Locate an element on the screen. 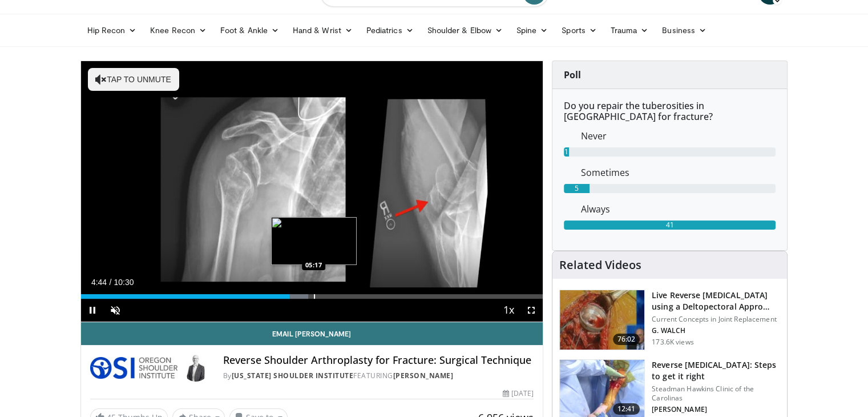  p: Current Concepts in Joint Replacement is located at coordinates (716, 319).